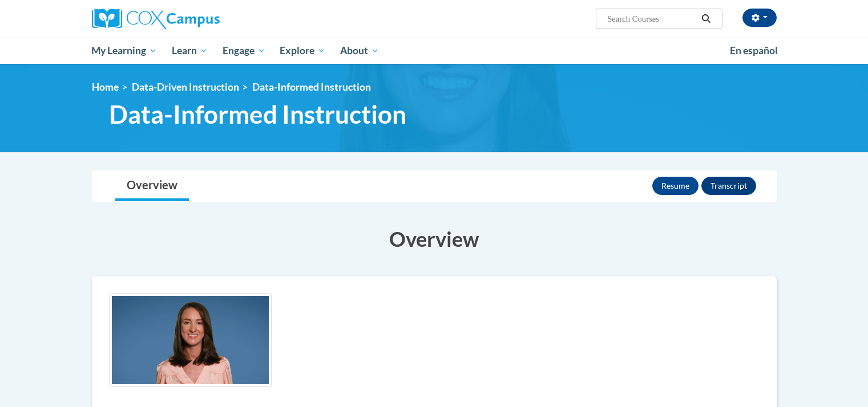 The image size is (868, 407). What do you see at coordinates (124, 51) in the screenshot?
I see `span: My Learning` at bounding box center [124, 51].